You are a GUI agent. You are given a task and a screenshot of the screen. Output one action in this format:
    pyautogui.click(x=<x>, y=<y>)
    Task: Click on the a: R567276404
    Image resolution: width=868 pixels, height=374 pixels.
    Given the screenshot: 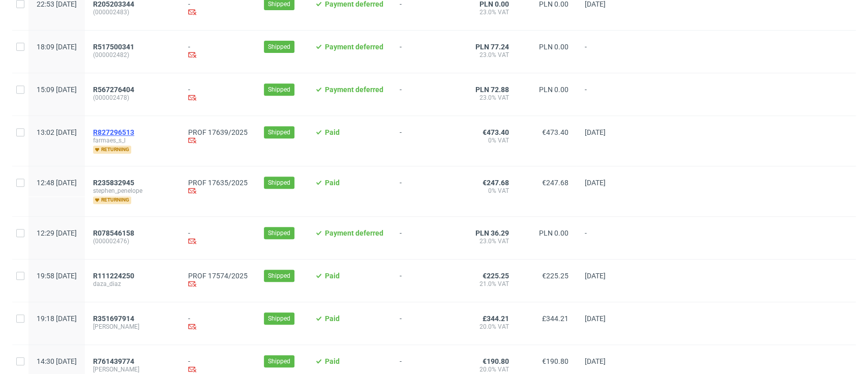 What is the action you would take?
    pyautogui.click(x=114, y=89)
    